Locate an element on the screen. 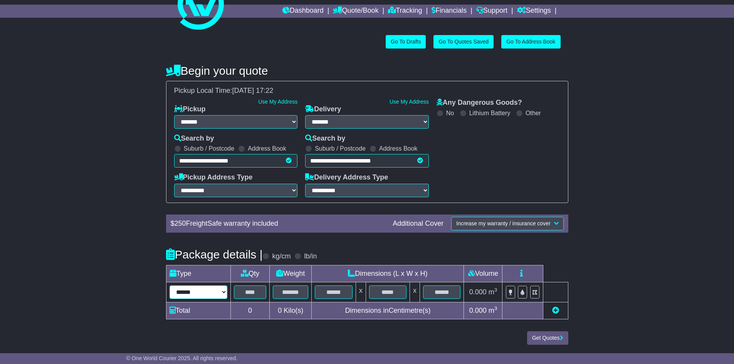 This screenshot has width=734, height=364. span: Increase my warranty / insurance cover is located at coordinates (503, 223).